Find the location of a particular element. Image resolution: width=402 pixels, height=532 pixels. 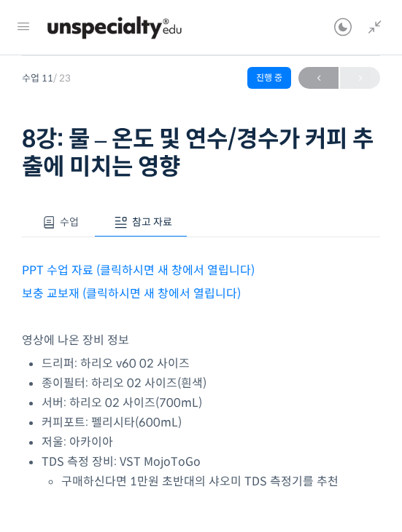

a: 보충 교보재 (클릭하시면 새 창에서 열립니다) is located at coordinates (132, 293).